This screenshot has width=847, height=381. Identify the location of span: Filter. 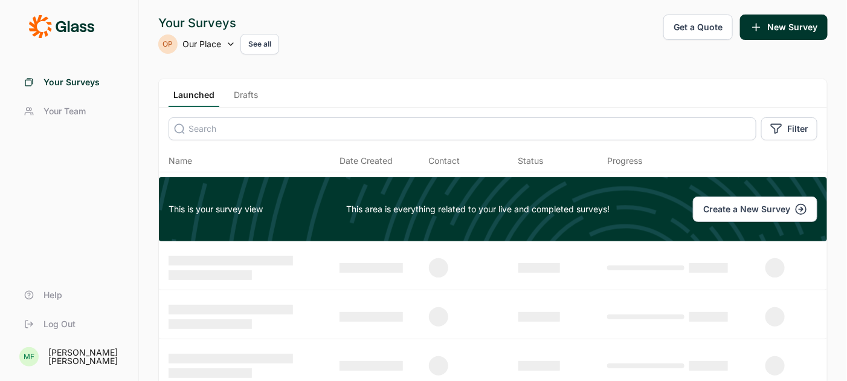
(798, 129).